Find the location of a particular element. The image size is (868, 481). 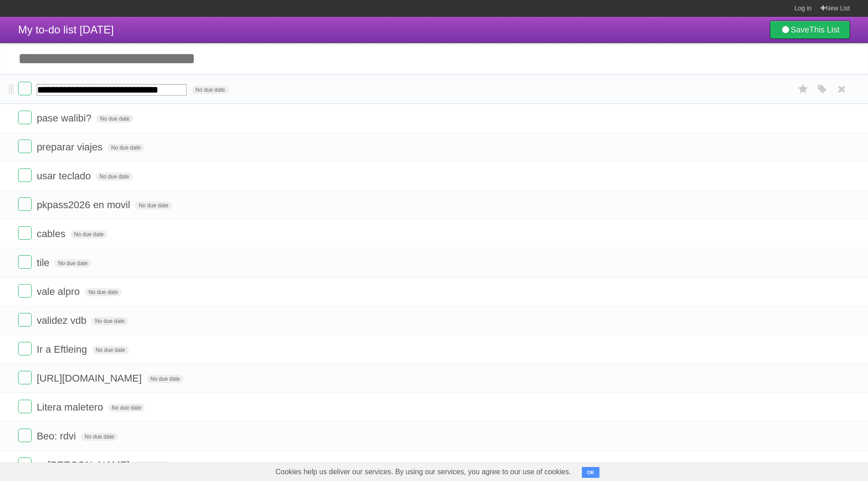

label: Star task is located at coordinates (803, 89).